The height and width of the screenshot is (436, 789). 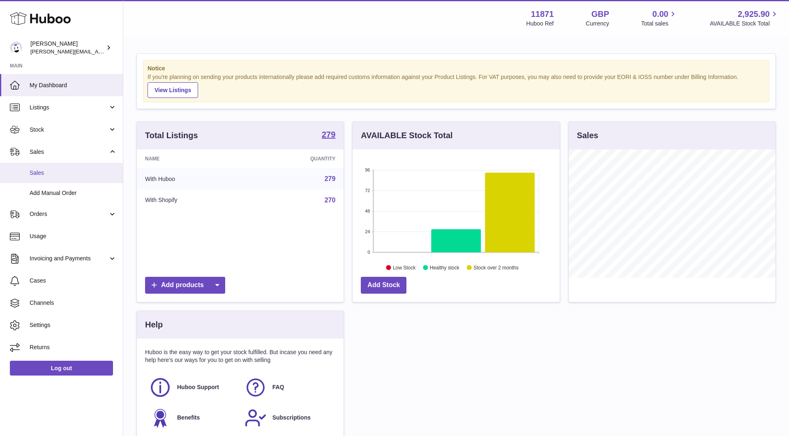 What do you see at coordinates (193, 417) in the screenshot?
I see `a: Benefits` at bounding box center [193, 417].